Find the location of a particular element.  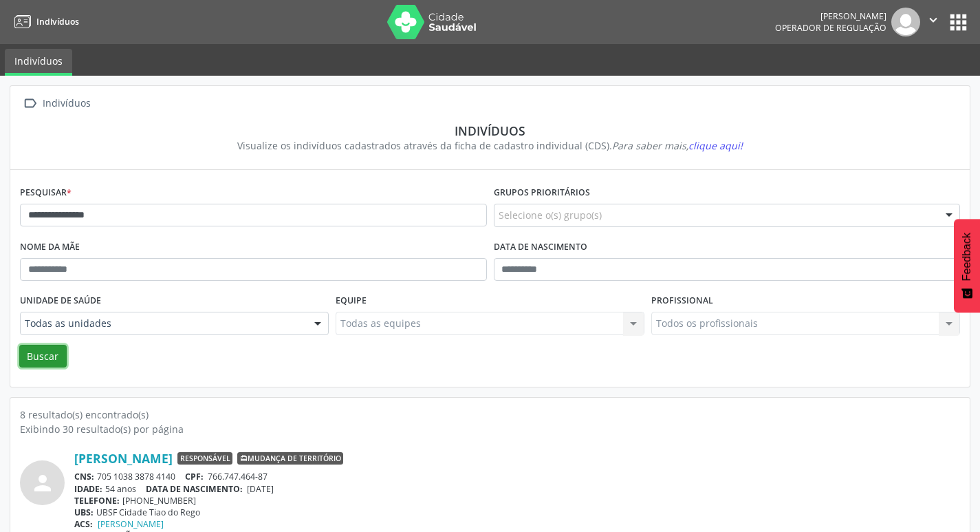

i: person is located at coordinates (42, 483).